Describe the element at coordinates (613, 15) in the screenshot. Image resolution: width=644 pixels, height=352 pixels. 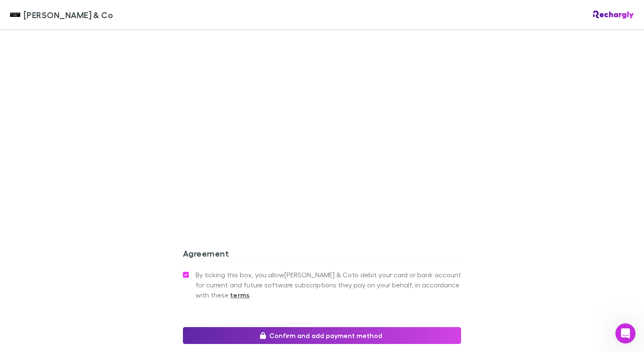
I see `img: Rechargly Logo` at that location.